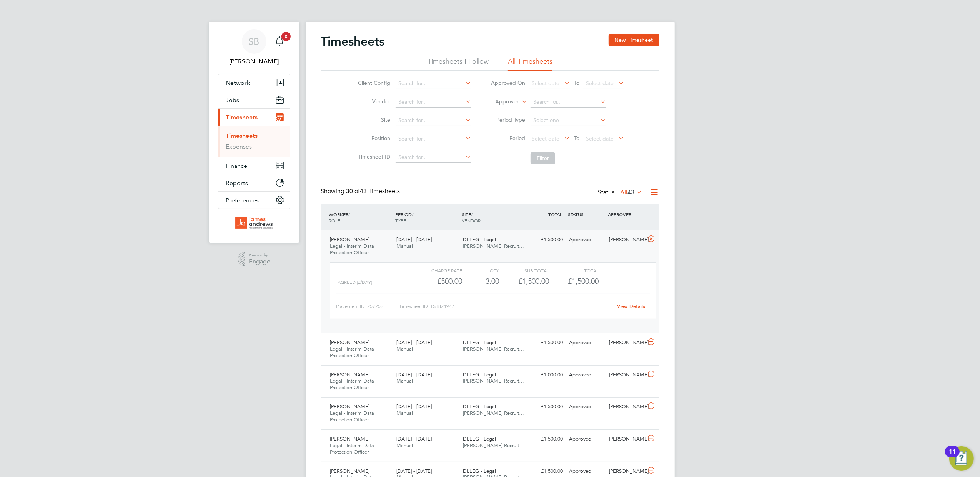 Image resolution: width=980 pixels, height=477 pixels. What do you see at coordinates (254, 41) in the screenshot?
I see `span: SB` at bounding box center [254, 41].